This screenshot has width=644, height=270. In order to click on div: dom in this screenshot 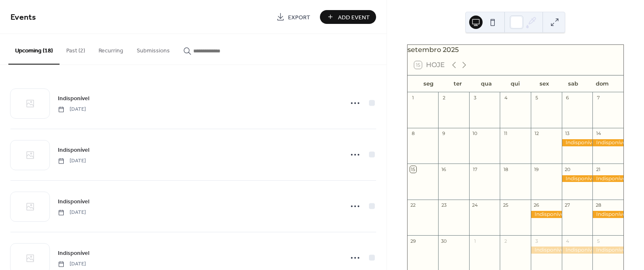, I will do `click(602, 84)`.